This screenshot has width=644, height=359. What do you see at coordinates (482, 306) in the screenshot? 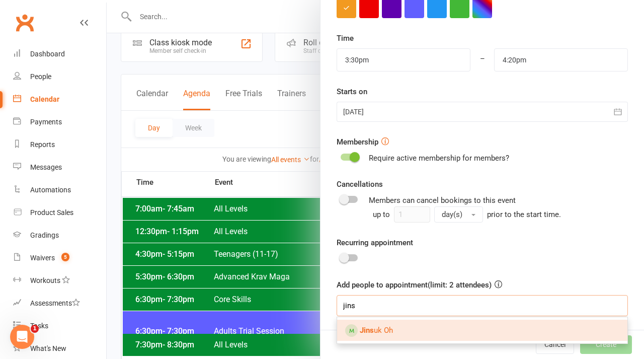
I see `input: Search and members and prospects` at bounding box center [482, 306].